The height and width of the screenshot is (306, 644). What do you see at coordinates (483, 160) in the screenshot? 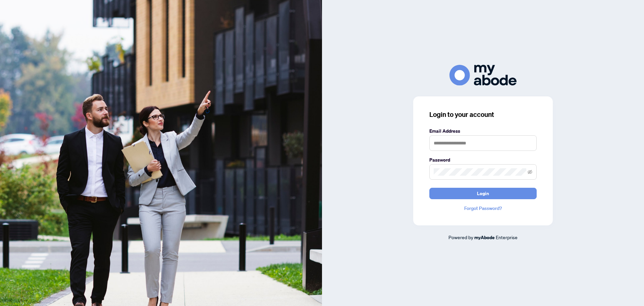
I see `label: Password` at bounding box center [483, 160].